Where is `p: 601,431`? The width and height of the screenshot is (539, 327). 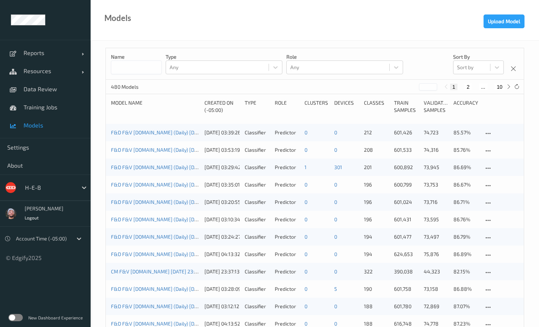
p: 601,431 is located at coordinates (406, 220).